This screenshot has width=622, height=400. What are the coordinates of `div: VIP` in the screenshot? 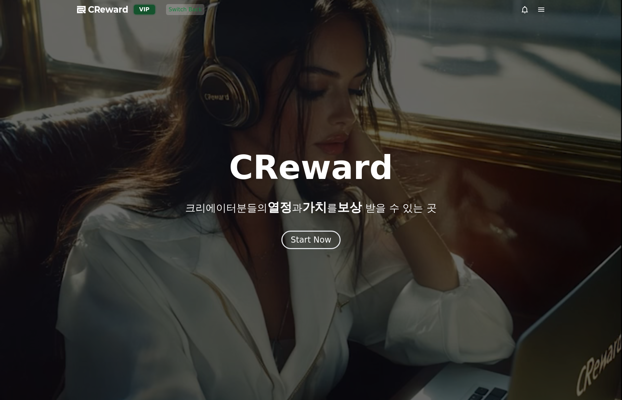 It's located at (144, 10).